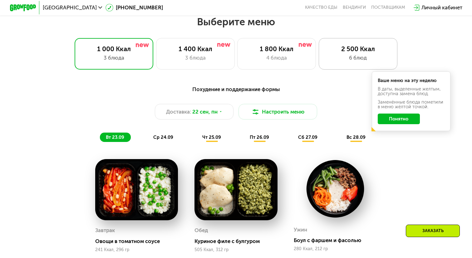 Image resolution: width=472 pixels, height=258 pixels. I want to click on div: 280 Ккал, 212 гр, so click(336, 249).